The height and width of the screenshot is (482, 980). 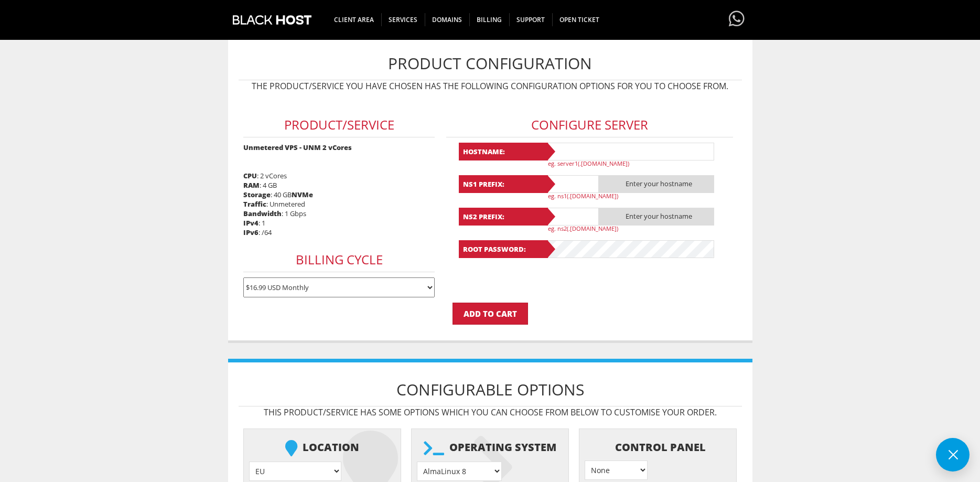 I want to click on p: The product/service you have chosen has the following configuration options for you to choose from., so click(x=490, y=86).